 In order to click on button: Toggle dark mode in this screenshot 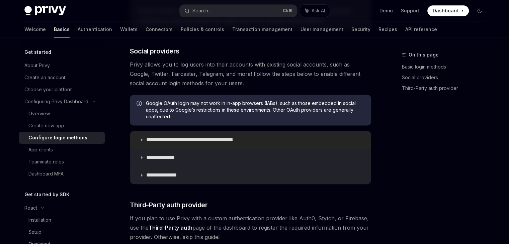, I will do `click(479, 11)`.